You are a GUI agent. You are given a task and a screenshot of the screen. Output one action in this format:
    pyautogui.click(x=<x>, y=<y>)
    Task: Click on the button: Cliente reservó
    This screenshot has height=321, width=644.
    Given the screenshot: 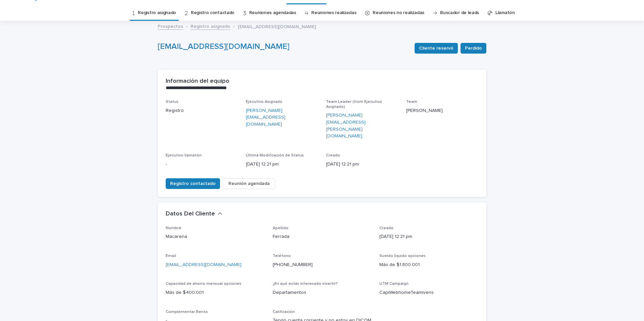 What is the action you would take?
    pyautogui.click(x=436, y=49)
    